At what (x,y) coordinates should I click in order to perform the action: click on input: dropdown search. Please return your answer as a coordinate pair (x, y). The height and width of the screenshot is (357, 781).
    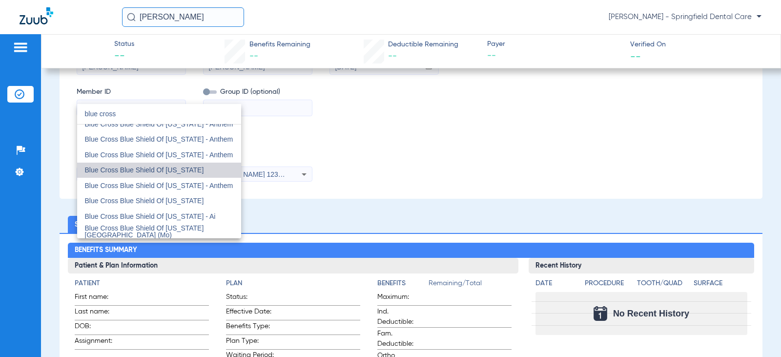
    Looking at the image, I should click on (159, 114).